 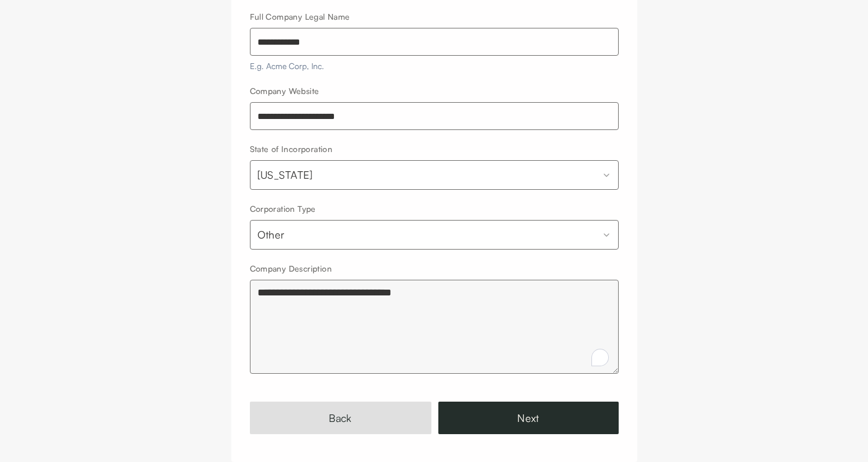 What do you see at coordinates (283, 208) in the screenshot?
I see `label: Corporation Type` at bounding box center [283, 208].